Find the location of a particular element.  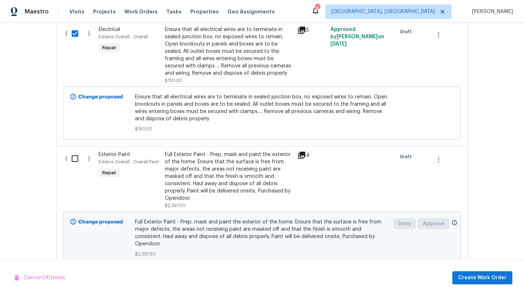

div: Full Exterior Paint - Prep, mask and paint the exterior of the home. Ensure that the surface is f... is located at coordinates (229, 176).